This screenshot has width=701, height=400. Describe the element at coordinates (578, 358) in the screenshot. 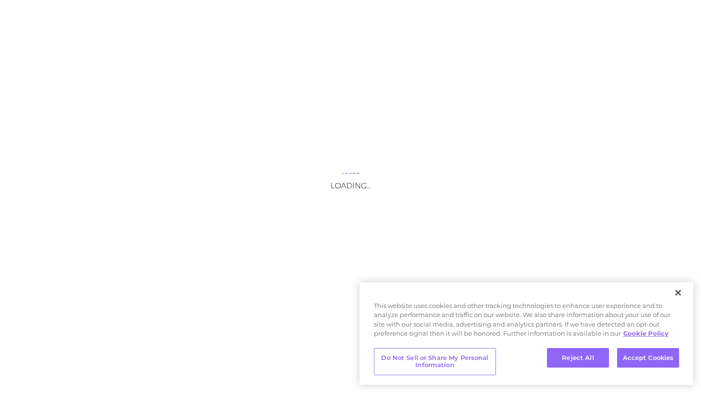

I see `button: Reject All` at that location.